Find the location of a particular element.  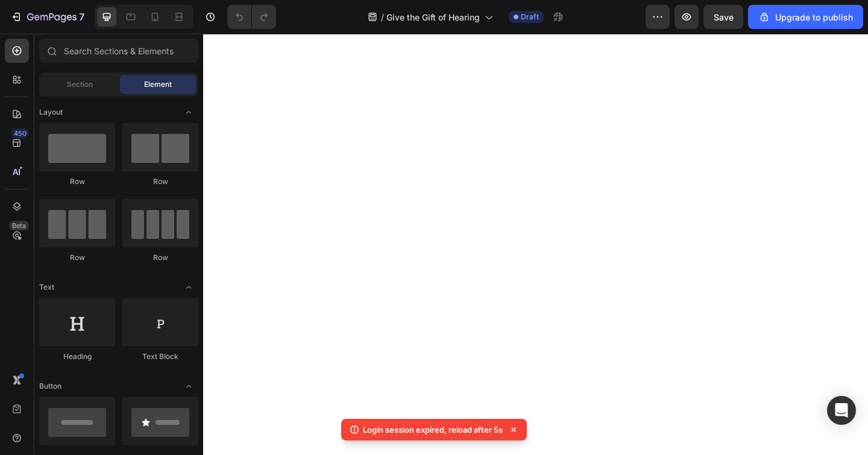

span: Give the Gift of Hearing is located at coordinates (433, 17).